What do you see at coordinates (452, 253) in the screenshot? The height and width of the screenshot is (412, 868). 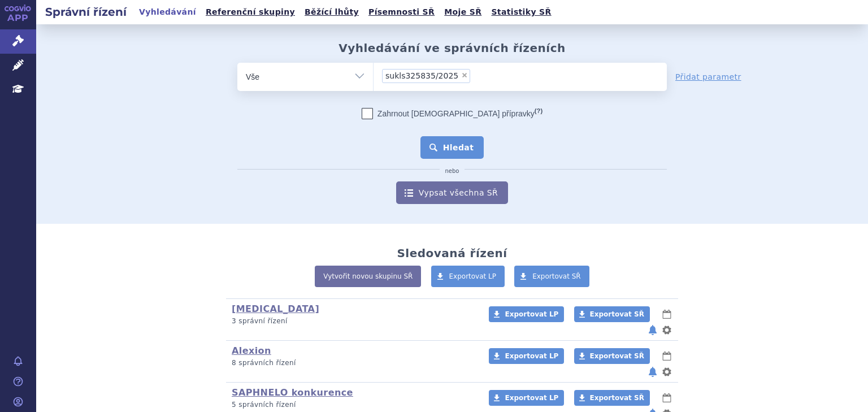 I see `h2: Sledovaná řízení` at bounding box center [452, 253].